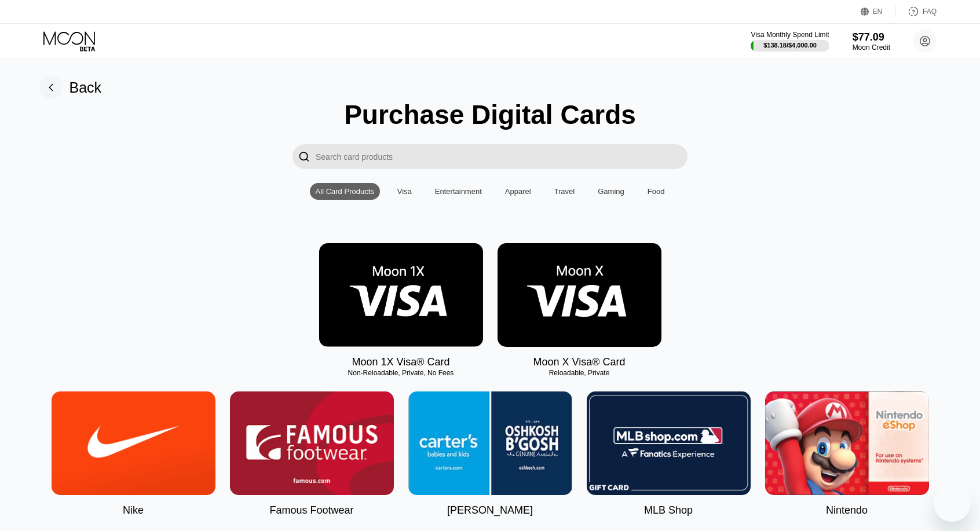 The width and height of the screenshot is (980, 531). What do you see at coordinates (565, 191) in the screenshot?
I see `div: Travel` at bounding box center [565, 191].